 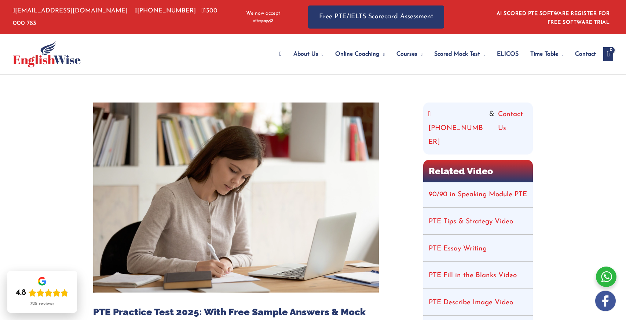 What do you see at coordinates (357, 54) in the screenshot?
I see `span: Online Coaching` at bounding box center [357, 54].